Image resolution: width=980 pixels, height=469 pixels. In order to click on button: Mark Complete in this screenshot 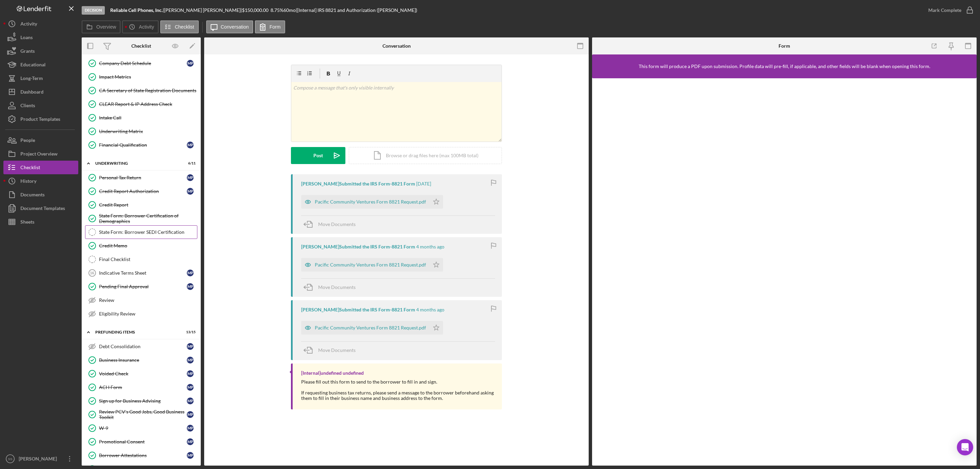, I will do `click(949, 10)`.